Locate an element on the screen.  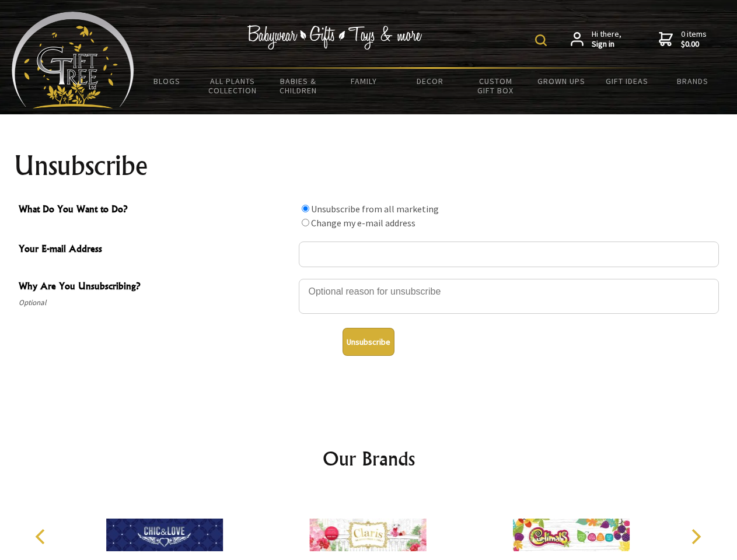
img: product search is located at coordinates (541, 40).